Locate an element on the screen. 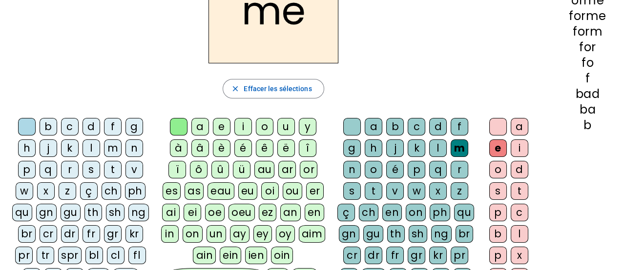 The height and width of the screenshot is (270, 644). div: l is located at coordinates (438, 148).